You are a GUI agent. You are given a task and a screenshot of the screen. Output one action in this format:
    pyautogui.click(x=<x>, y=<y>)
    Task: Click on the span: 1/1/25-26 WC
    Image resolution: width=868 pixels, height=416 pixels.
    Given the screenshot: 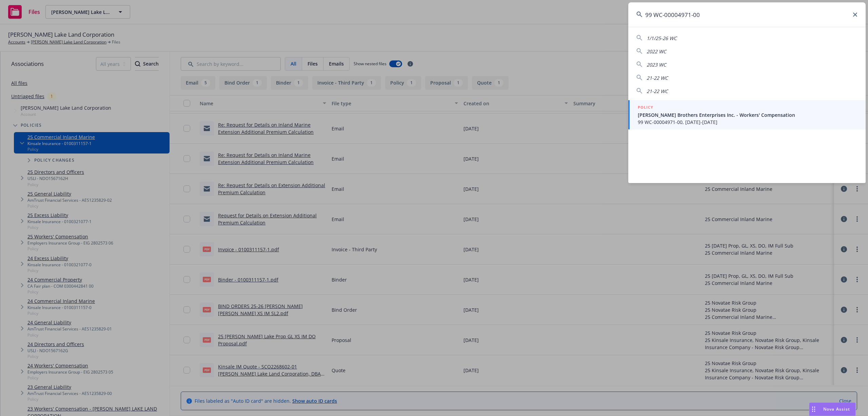 What is the action you would take?
    pyautogui.click(x=662, y=38)
    